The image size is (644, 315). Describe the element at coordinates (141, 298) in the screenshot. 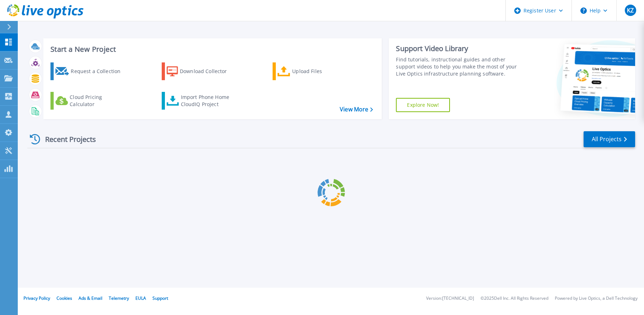

I see `a: EULA` at that location.